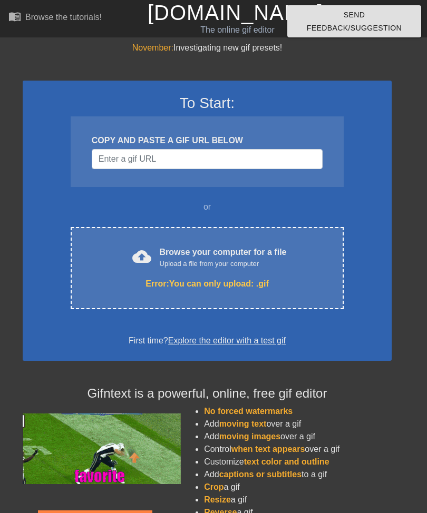  What do you see at coordinates (223, 258) in the screenshot?
I see `div: Browse your computer for a file` at bounding box center [223, 258].